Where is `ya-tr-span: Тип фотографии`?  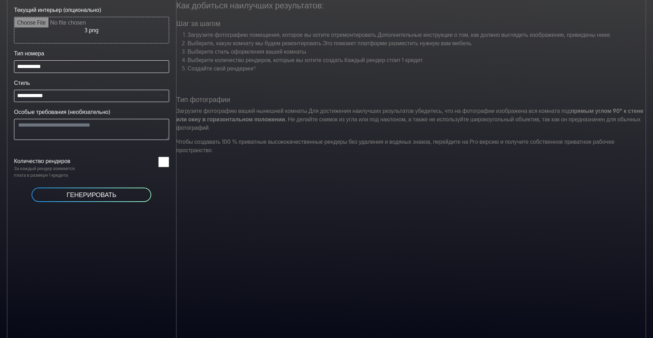
ya-tr-span: Тип фотографии is located at coordinates (203, 99).